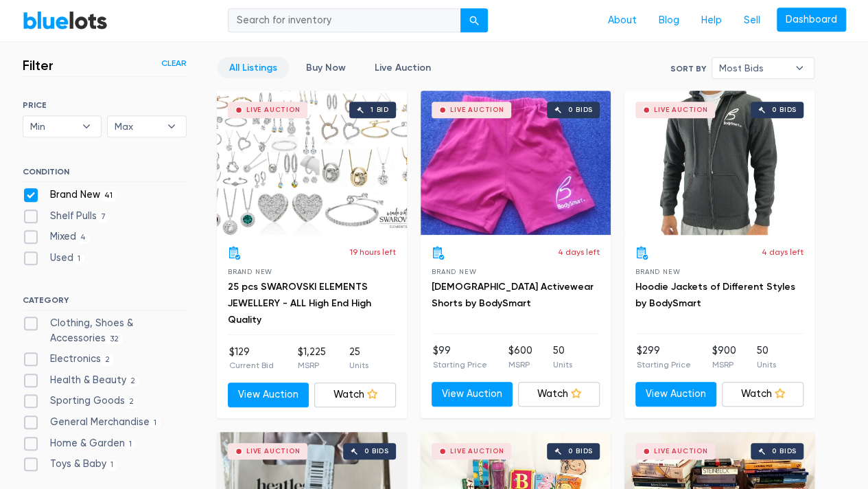  Describe the element at coordinates (664, 357) in the screenshot. I see `li: $299` at that location.